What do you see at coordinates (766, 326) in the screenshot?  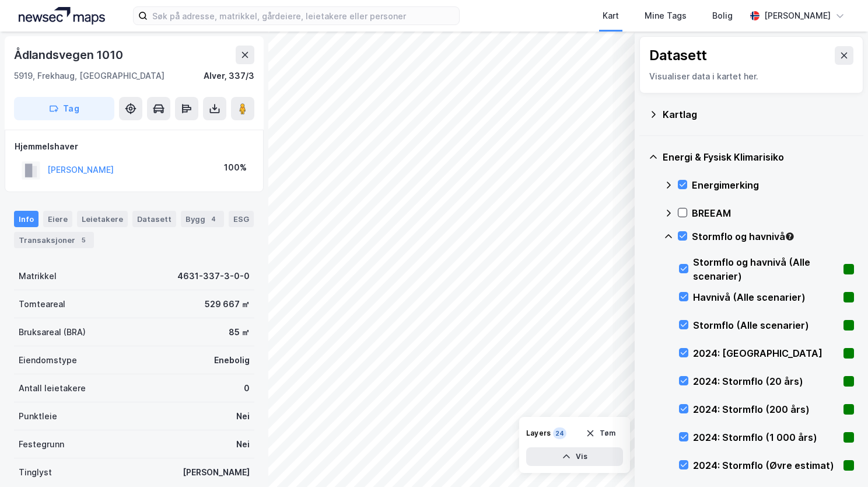 I see `div: Stormflo (Alle scenarier)` at bounding box center [766, 326].